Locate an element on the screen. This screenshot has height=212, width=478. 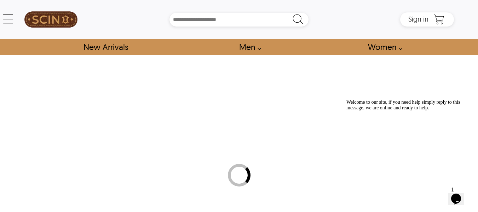
a: Shop New Arrivals is located at coordinates (105, 47).